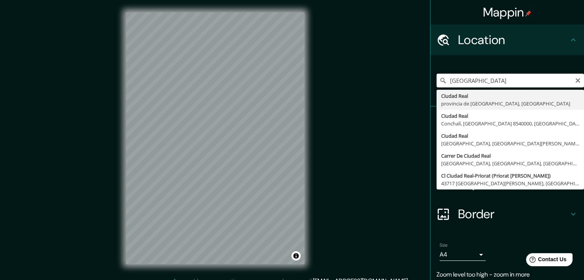  I want to click on span: Contact Us, so click(36, 9).